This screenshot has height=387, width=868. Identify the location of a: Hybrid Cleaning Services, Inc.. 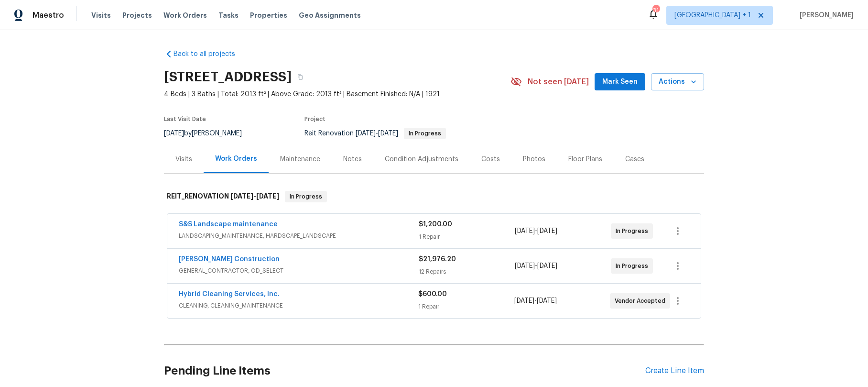
(229, 293).